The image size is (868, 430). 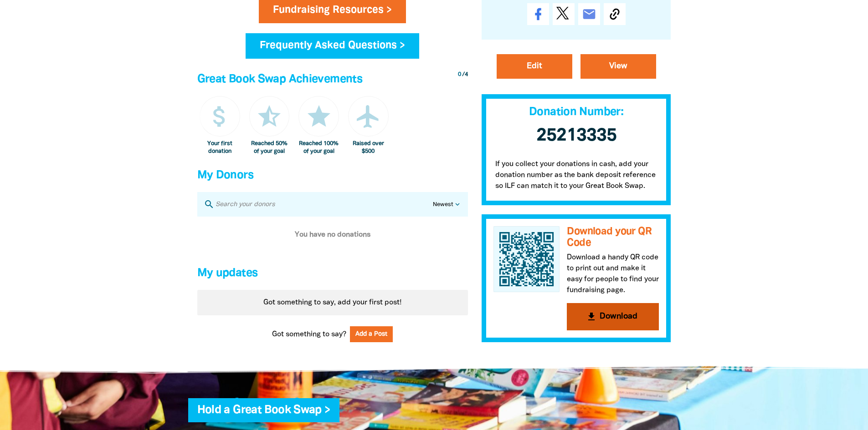 What do you see at coordinates (332, 46) in the screenshot?
I see `a: Frequently Asked Questions >` at bounding box center [332, 46].